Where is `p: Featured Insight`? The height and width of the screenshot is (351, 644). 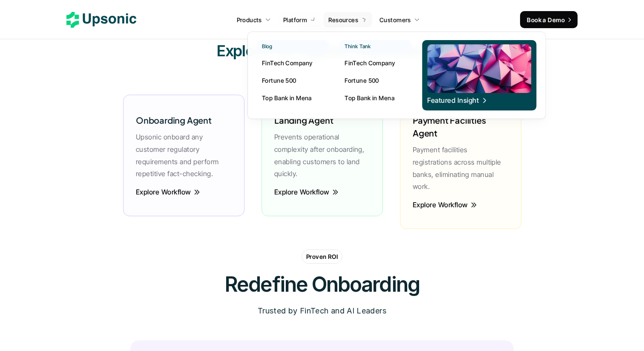
p: Featured Insight is located at coordinates (453, 100).